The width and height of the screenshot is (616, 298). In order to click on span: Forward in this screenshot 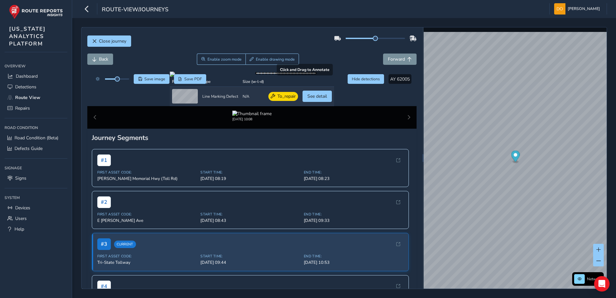, I will do `click(396, 59)`.